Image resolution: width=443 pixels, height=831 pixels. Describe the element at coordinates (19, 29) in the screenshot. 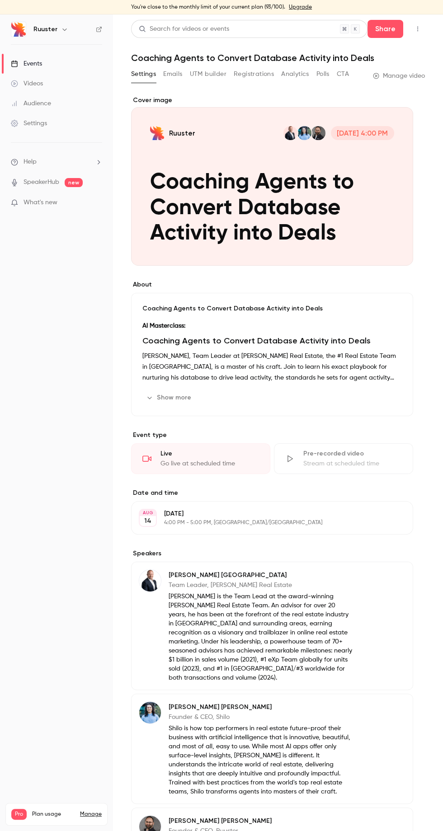

I see `img: Ruuster` at that location.